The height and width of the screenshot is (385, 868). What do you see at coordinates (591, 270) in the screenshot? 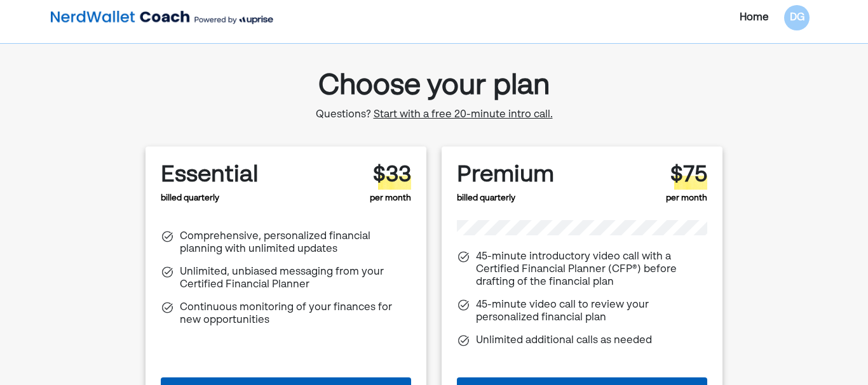
I see `div: 45-minute introductory video call with a Certified Financial Planner (CFP®) before drafting of th...` at bounding box center [591, 270].